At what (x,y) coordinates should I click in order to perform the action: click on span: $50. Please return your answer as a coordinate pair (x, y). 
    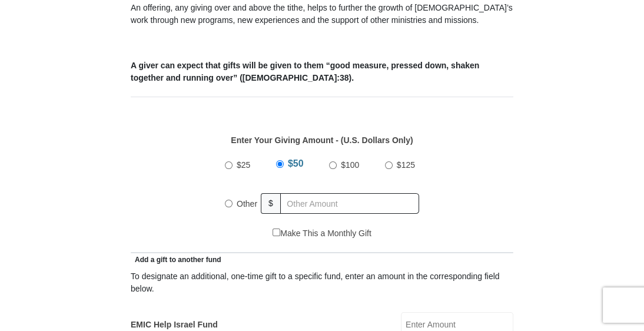
    Looking at the image, I should click on (296, 163).